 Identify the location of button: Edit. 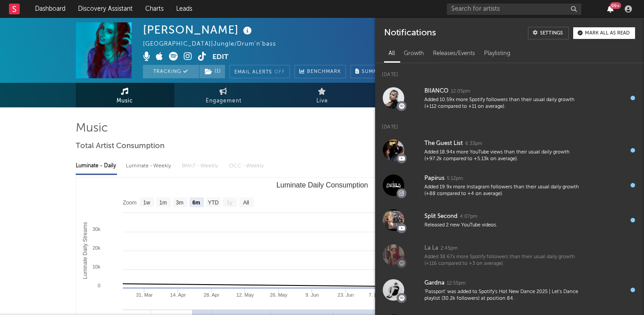
(221, 58).